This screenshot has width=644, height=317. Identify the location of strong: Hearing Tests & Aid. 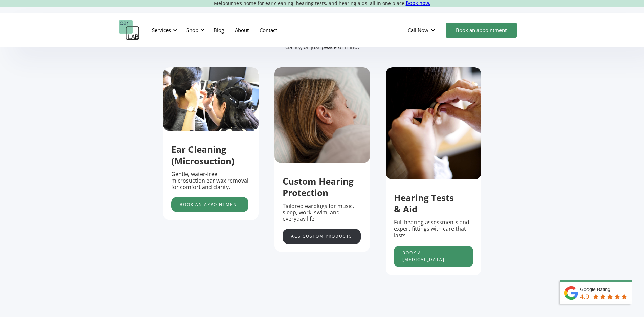
(424, 203).